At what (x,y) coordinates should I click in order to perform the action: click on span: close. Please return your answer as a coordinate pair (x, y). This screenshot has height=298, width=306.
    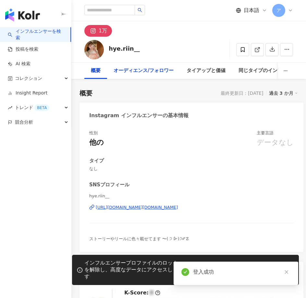
    Looking at the image, I should click on (287, 272).